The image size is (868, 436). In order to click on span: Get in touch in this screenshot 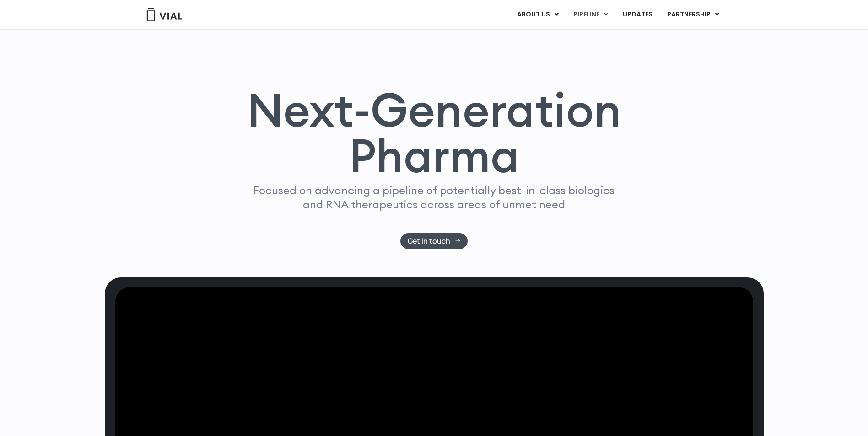, I will do `click(428, 240)`.